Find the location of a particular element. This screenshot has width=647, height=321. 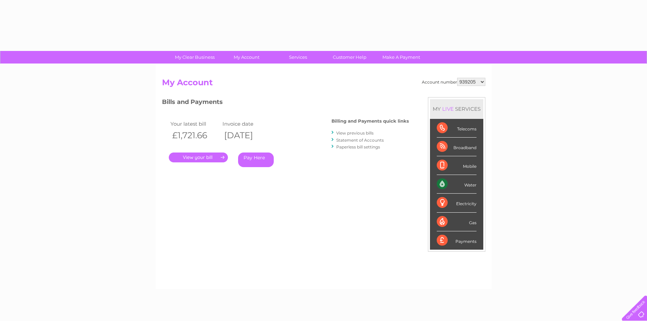

div: Gas is located at coordinates (456, 222).